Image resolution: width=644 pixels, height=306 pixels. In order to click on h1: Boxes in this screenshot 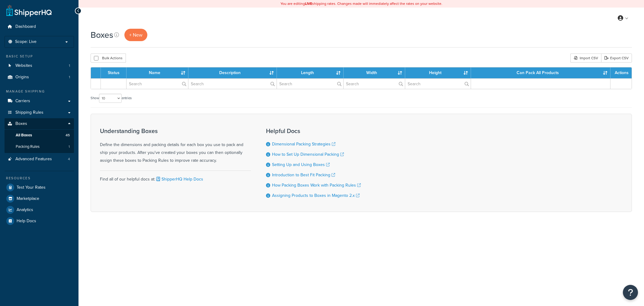, I will do `click(102, 35)`.